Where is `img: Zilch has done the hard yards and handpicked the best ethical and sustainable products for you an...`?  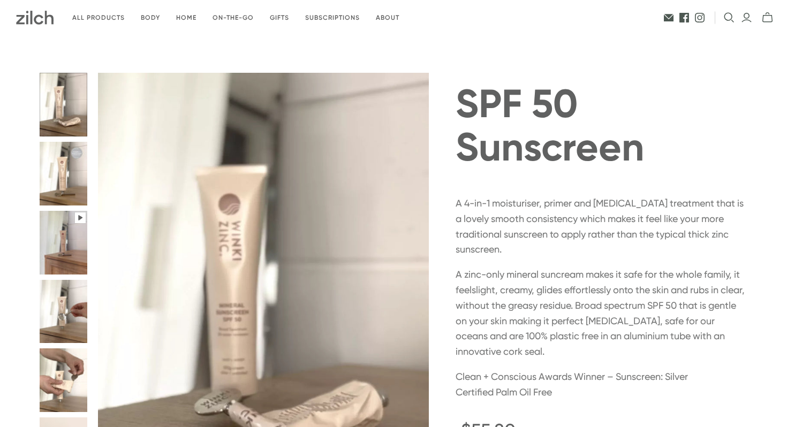
img: Zilch has done the hard yards and handpicked the best ethical and sustainable products for you an... is located at coordinates (35, 18).